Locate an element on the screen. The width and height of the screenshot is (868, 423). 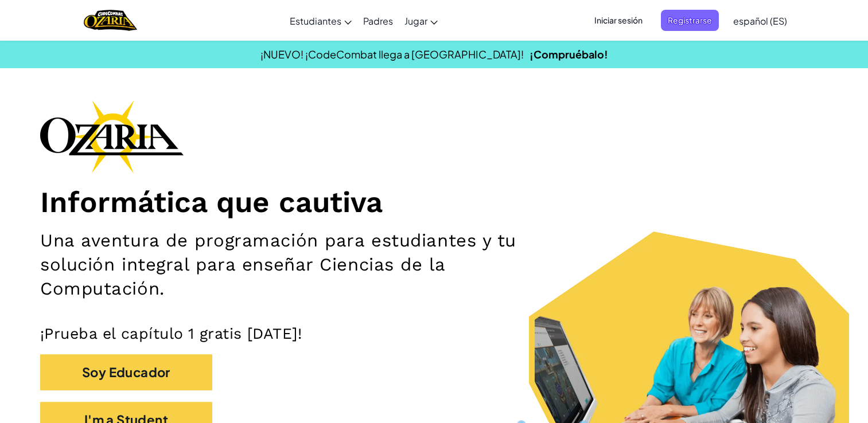
button: Registrarse is located at coordinates (689, 20).